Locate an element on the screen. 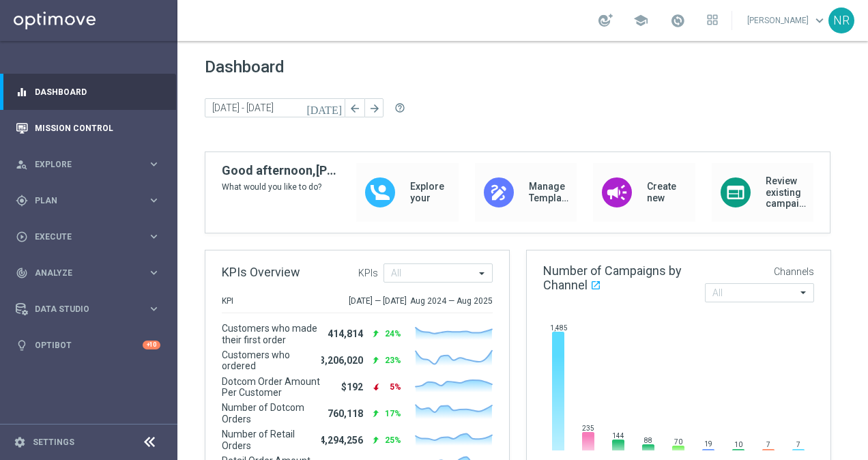 This screenshot has height=460, width=868. i: track_changes is located at coordinates (22, 273).